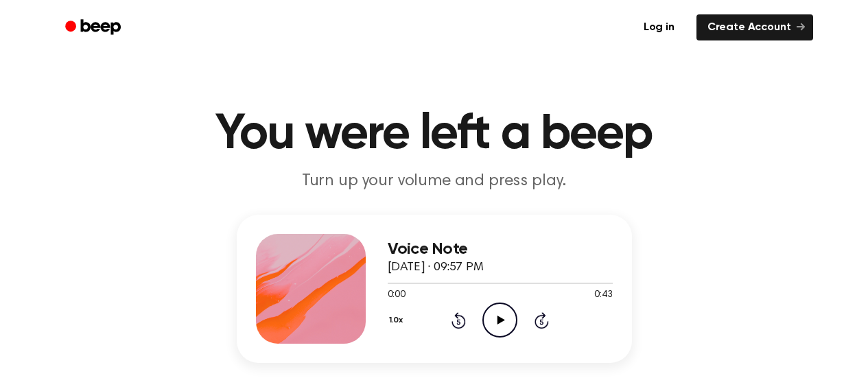 This screenshot has width=868, height=378. What do you see at coordinates (658, 27) in the screenshot?
I see `a: Log in` at bounding box center [658, 27].